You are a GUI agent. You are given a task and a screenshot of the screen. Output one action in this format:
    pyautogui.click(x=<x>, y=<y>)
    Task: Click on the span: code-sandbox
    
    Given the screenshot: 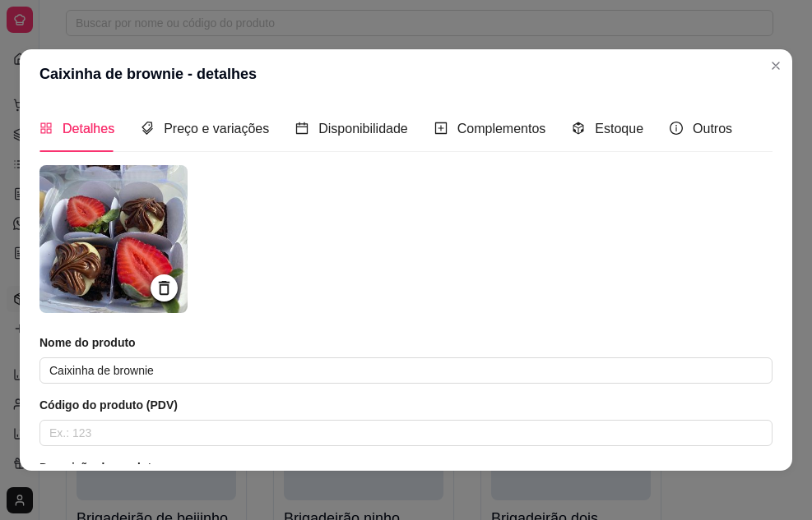 What is the action you would take?
    pyautogui.click(x=579, y=129)
    